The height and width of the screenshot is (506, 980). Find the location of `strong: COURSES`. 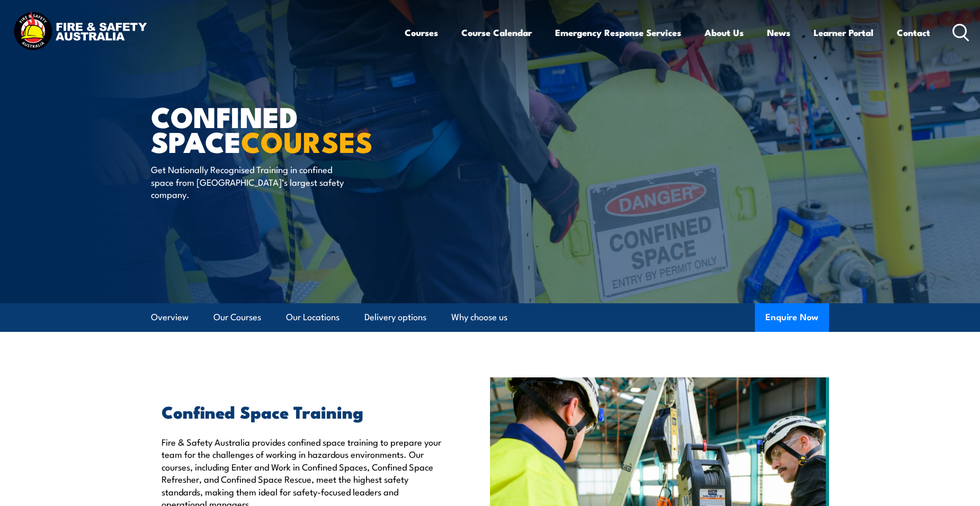

strong: COURSES is located at coordinates (307, 140).